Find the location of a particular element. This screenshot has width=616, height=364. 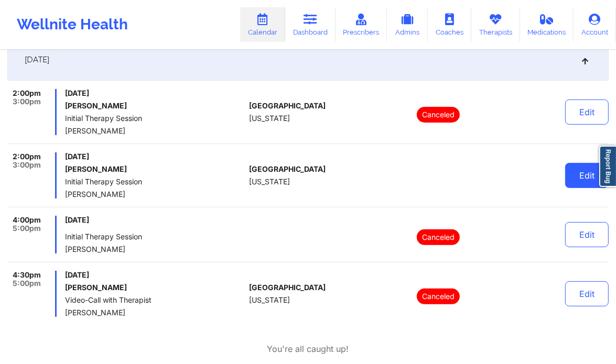

a: Dashboard is located at coordinates (310, 25).